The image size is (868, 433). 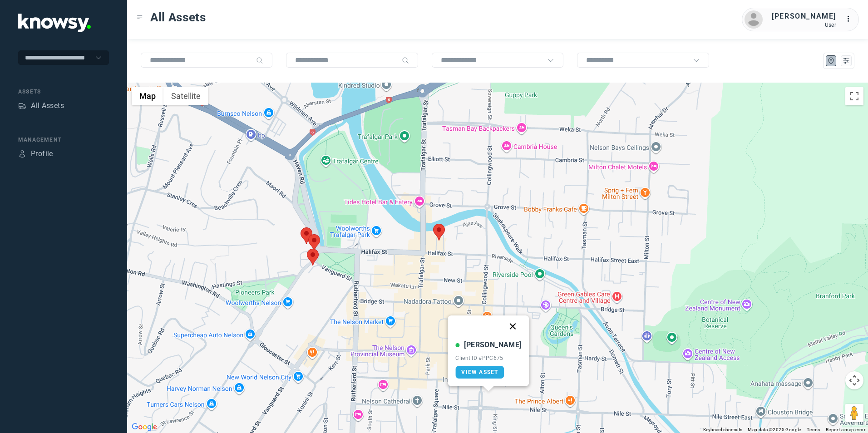 I want to click on a: View Asset, so click(x=479, y=372).